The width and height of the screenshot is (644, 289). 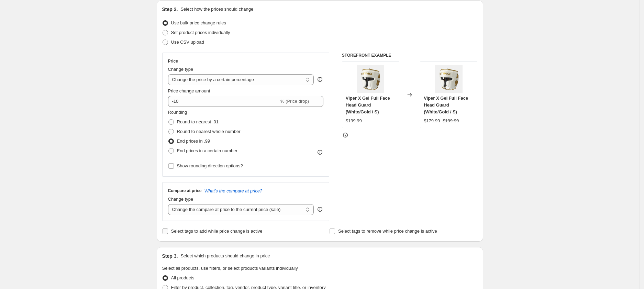 What do you see at coordinates (200, 33) in the screenshot?
I see `span: Set product prices individually` at bounding box center [200, 33].